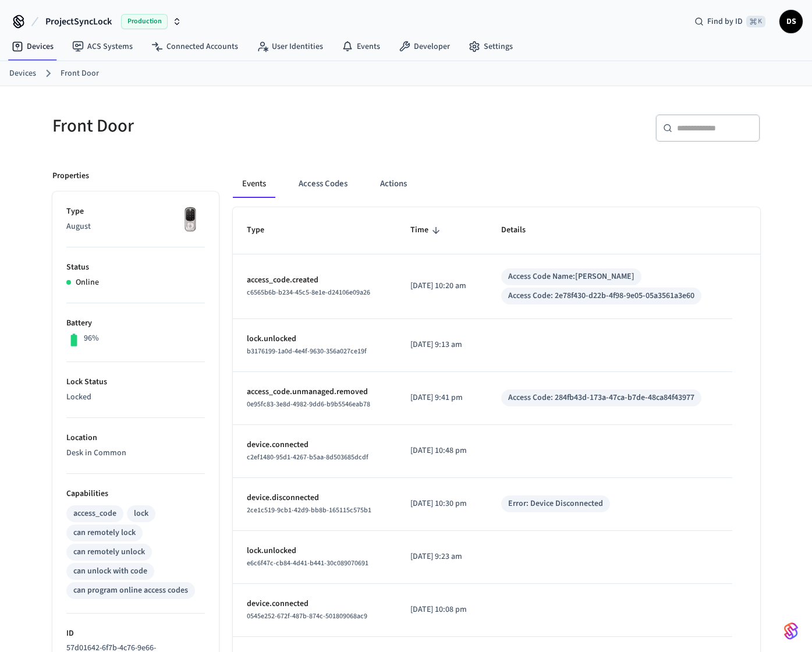  Describe the element at coordinates (307, 563) in the screenshot. I see `span: e6c6f47c-cb84-4d41-b441-30c089070691` at that location.